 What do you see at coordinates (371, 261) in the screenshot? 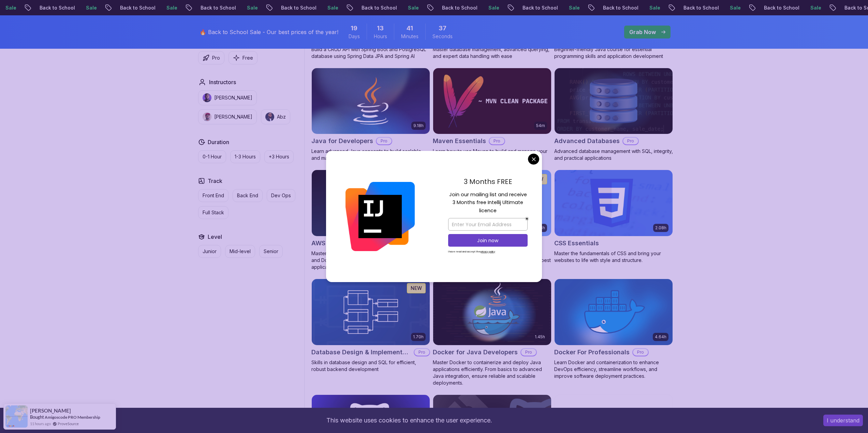
I see `p: Master AWS services like EC2, RDS, VPC, Route 53, and Docker to deploy and manage scalable cloud ...` at bounding box center [371, 261].